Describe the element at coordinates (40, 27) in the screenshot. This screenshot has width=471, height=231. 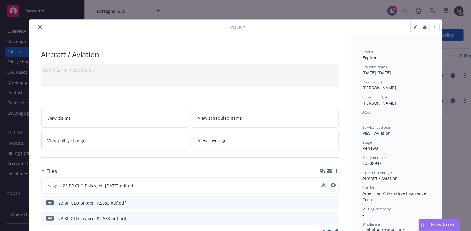
I see `button: close` at that location.